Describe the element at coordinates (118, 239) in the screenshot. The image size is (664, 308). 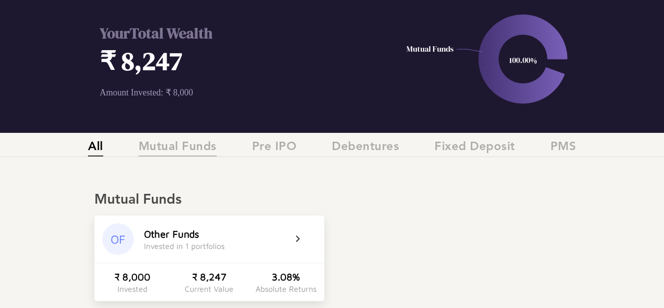
I see `div: OF` at that location.